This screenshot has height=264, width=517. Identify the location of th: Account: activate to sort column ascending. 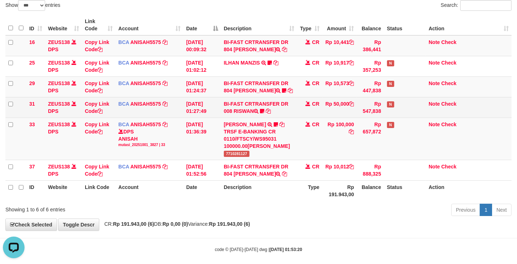
(149, 25).